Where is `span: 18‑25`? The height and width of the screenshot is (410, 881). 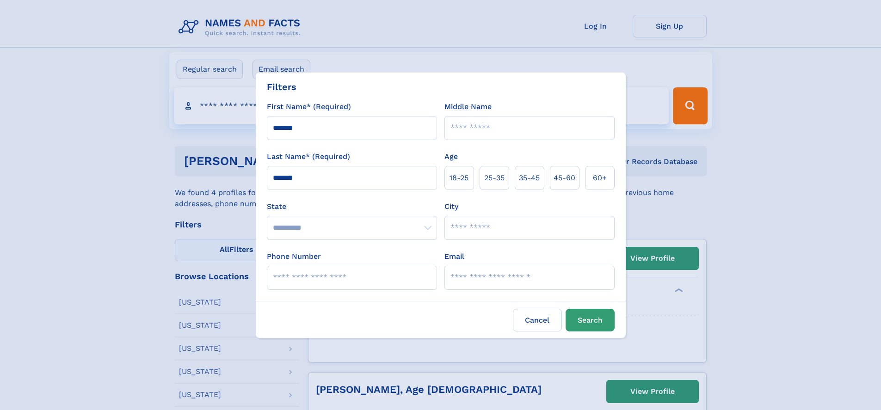
span: 18‑25 is located at coordinates (459, 178).